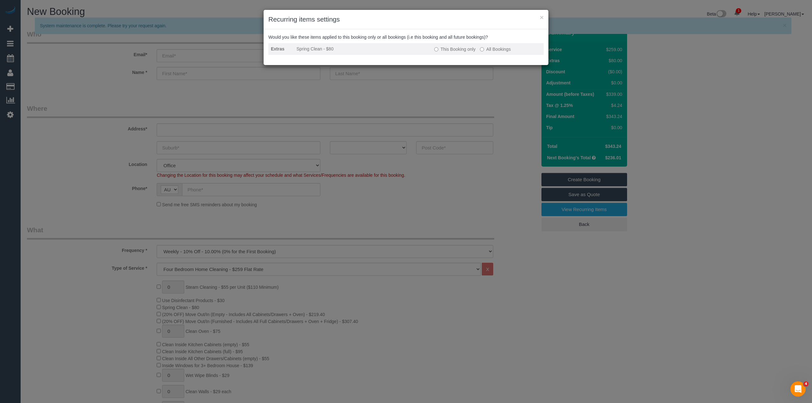  Describe the element at coordinates (482, 49) in the screenshot. I see `input: All Bookings` at that location.